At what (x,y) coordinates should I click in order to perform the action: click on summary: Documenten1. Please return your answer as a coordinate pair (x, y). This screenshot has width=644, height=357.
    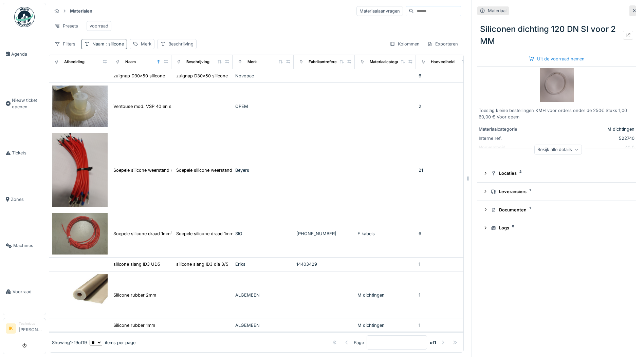
    Looking at the image, I should click on (557, 210).